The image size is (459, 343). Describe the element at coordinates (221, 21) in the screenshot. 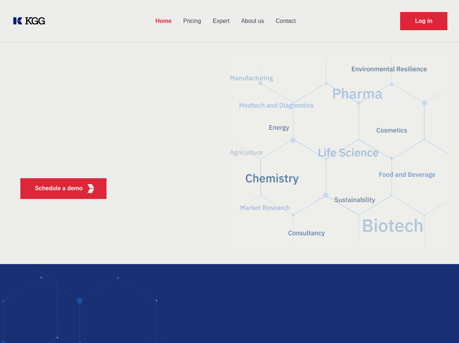

I see `a: Expert` at that location.